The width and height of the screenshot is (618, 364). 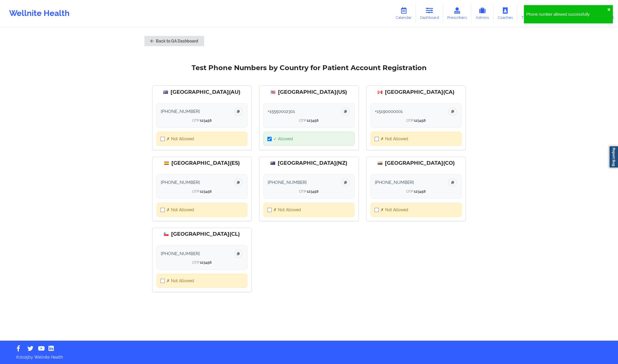 What do you see at coordinates (309, 355) in the screenshot?
I see `p: © 2025 by Wellnite Health` at bounding box center [309, 355].